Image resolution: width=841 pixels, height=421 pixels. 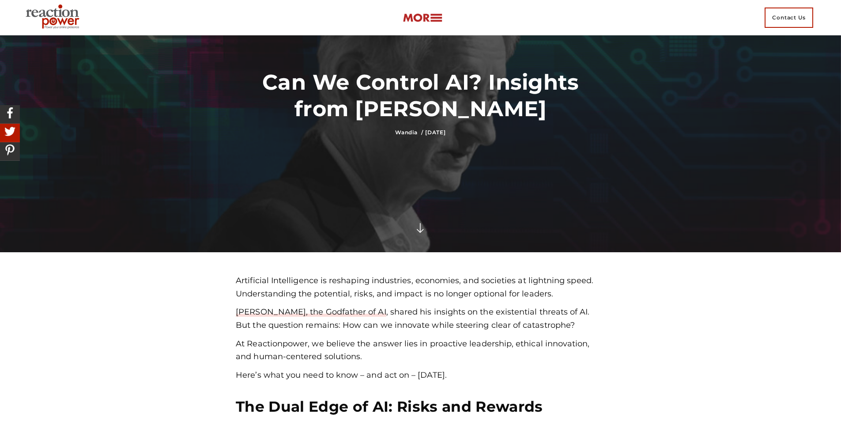 What do you see at coordinates (789, 18) in the screenshot?
I see `span: Contact Us` at bounding box center [789, 18].